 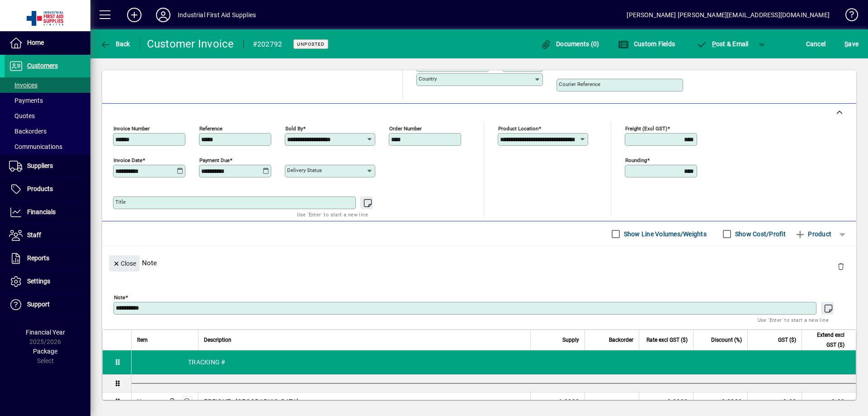 What do you see at coordinates (39, 304) in the screenshot?
I see `span: Support` at bounding box center [39, 304].